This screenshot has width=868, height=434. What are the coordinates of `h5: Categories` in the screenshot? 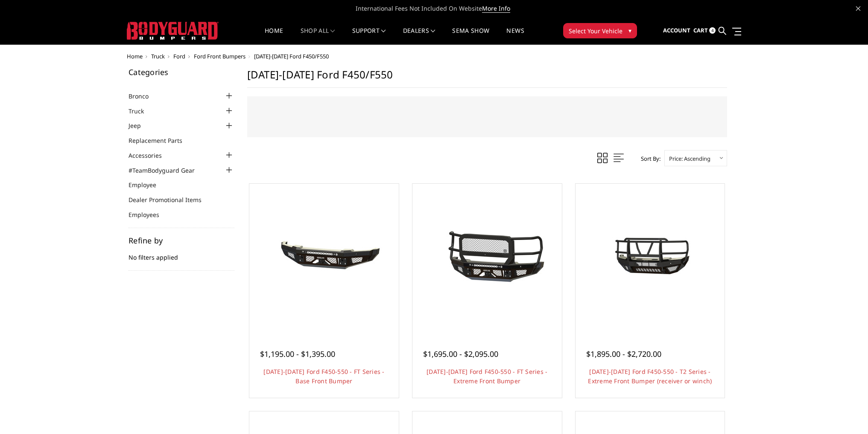 It's located at (181, 72).